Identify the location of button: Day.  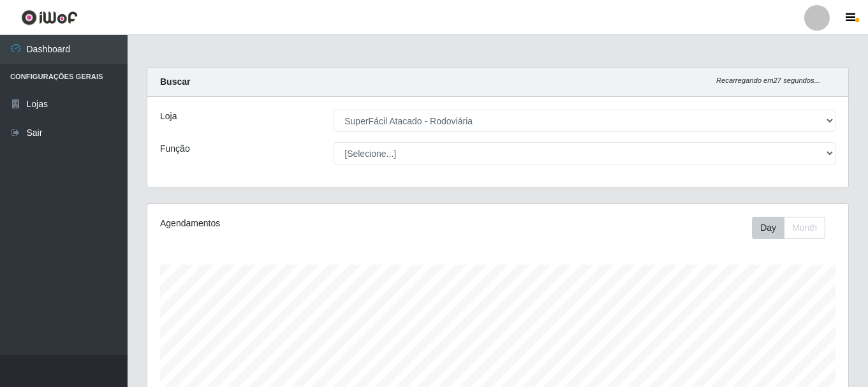
(769, 228).